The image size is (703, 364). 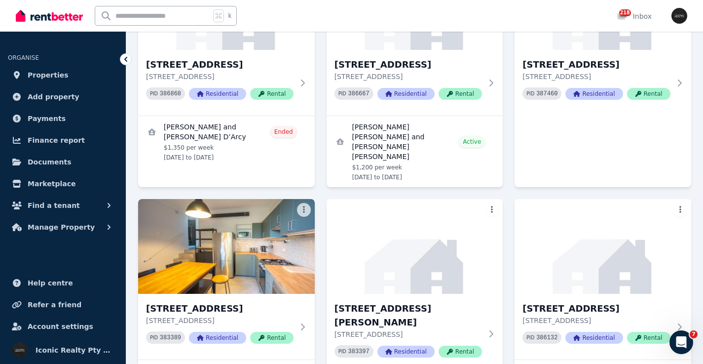 I want to click on code: 386868, so click(x=170, y=94).